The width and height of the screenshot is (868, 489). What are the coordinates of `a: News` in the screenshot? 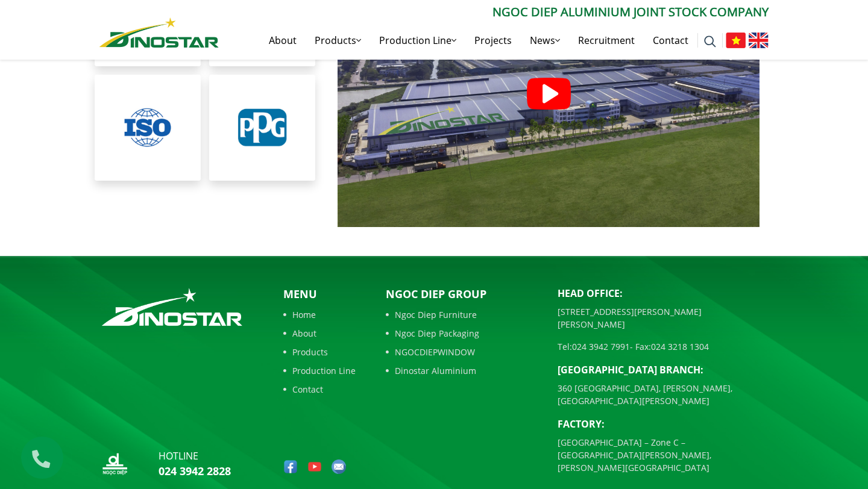 It's located at (545, 41).